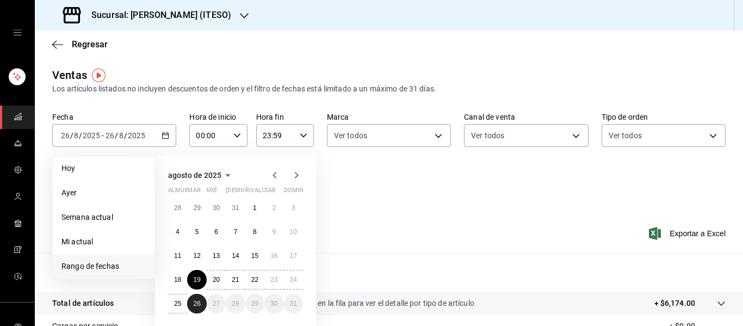  I want to click on button: 31 de julio de 2025, so click(235, 208).